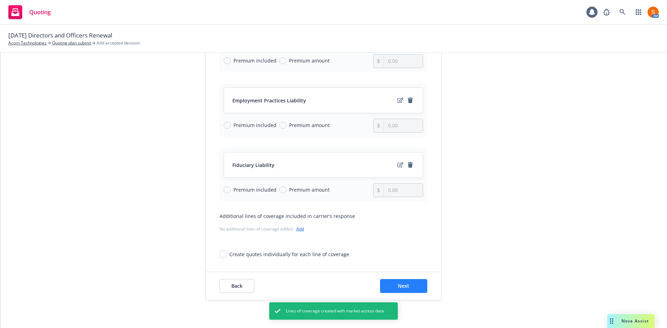 This screenshot has width=667, height=328. I want to click on a: Quoting, so click(30, 12).